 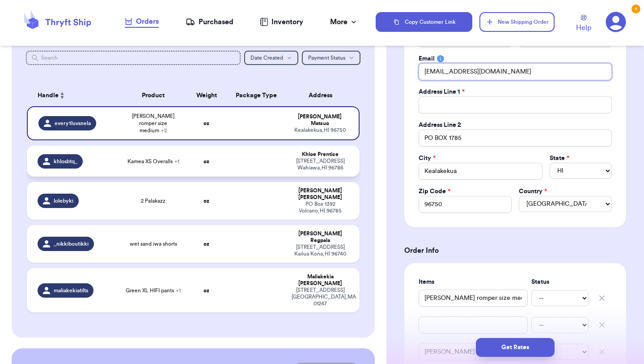 What do you see at coordinates (515, 347) in the screenshot?
I see `button: Get Rates` at bounding box center [515, 347].